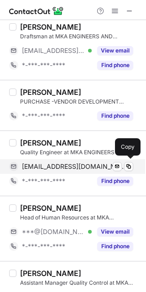  What do you see at coordinates (80, 218) in the screenshot?
I see `div: Head of Human Resources at MKA ENGINEERS AND EXPORTERS` at bounding box center [80, 218].